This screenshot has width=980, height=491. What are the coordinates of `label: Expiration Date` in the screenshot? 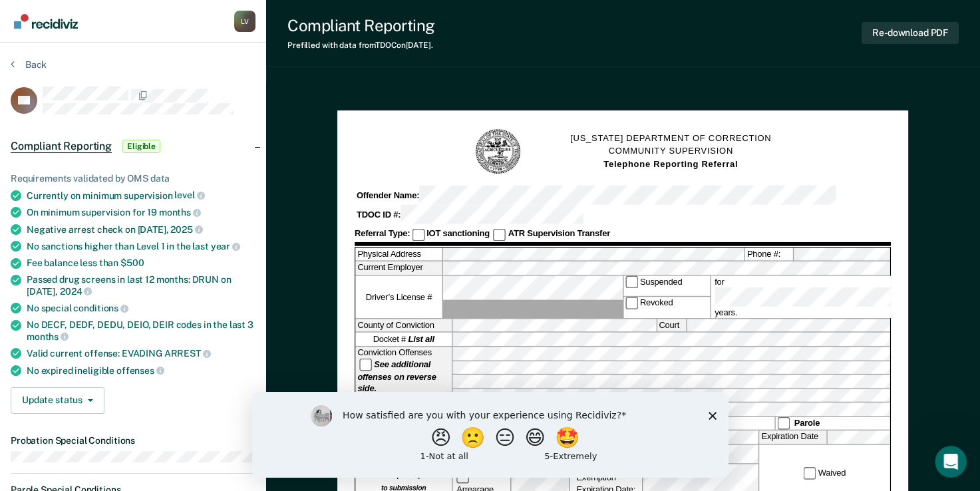 It's located at (793, 437).